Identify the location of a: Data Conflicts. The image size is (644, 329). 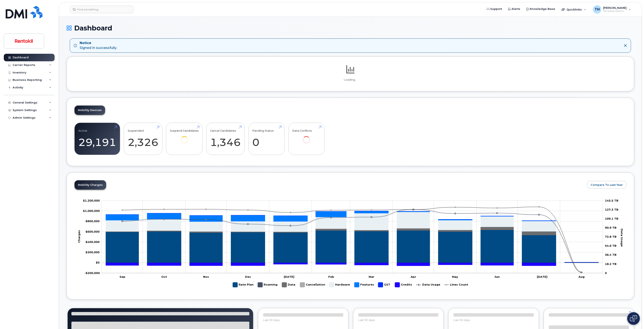
(306, 137).